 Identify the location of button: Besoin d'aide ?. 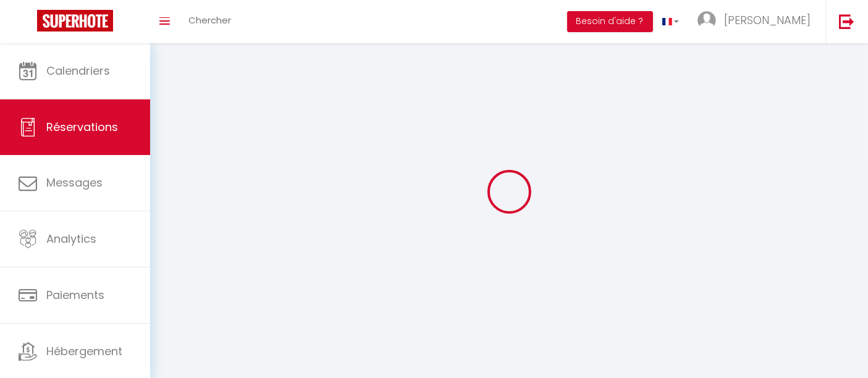
(610, 22).